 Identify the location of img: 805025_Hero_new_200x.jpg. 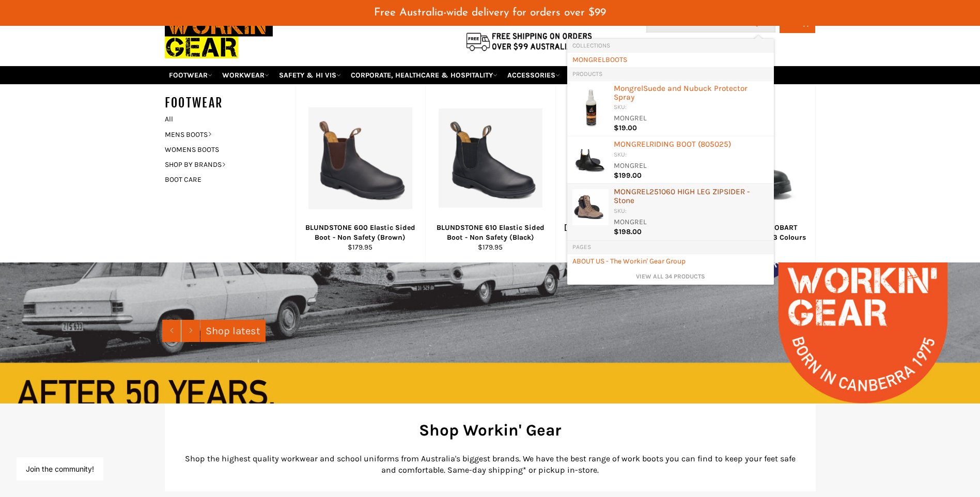
(591, 159).